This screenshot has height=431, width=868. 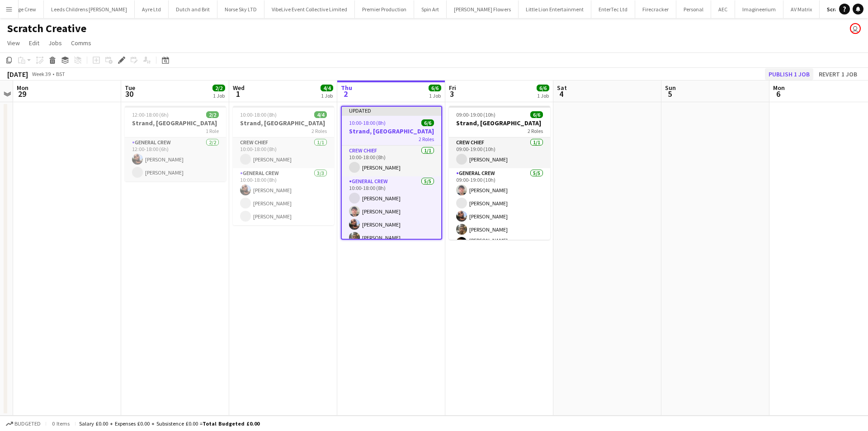 What do you see at coordinates (430, 9) in the screenshot?
I see `button: Spin Art` at bounding box center [430, 9].